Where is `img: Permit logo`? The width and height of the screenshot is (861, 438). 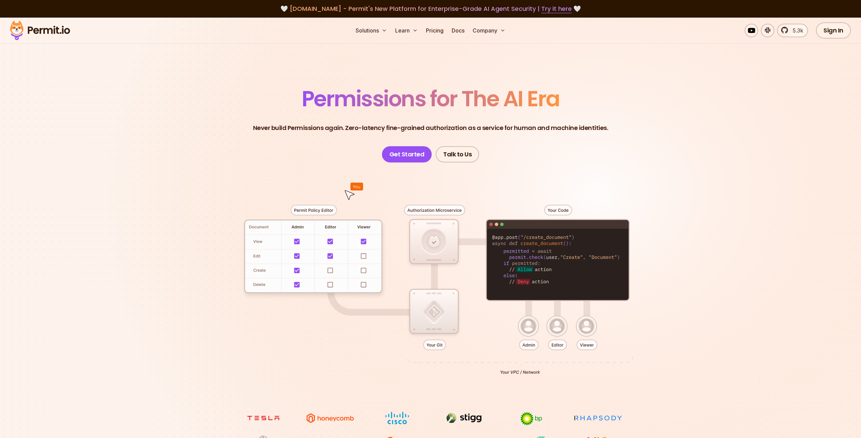
img: Permit logo is located at coordinates (40, 30).